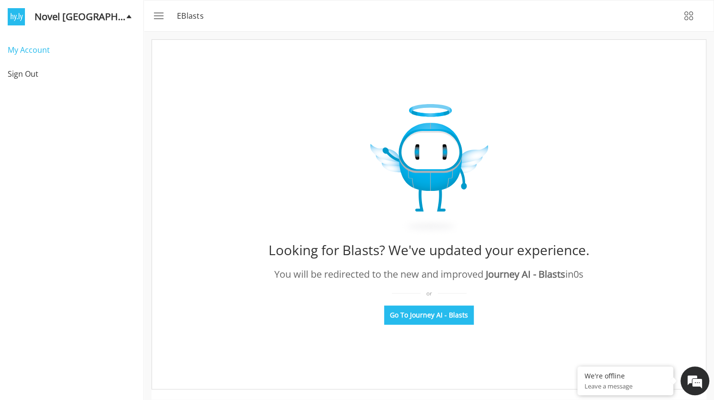 Image resolution: width=714 pixels, height=400 pixels. What do you see at coordinates (73, 50) in the screenshot?
I see `span: My Account` at bounding box center [73, 50].